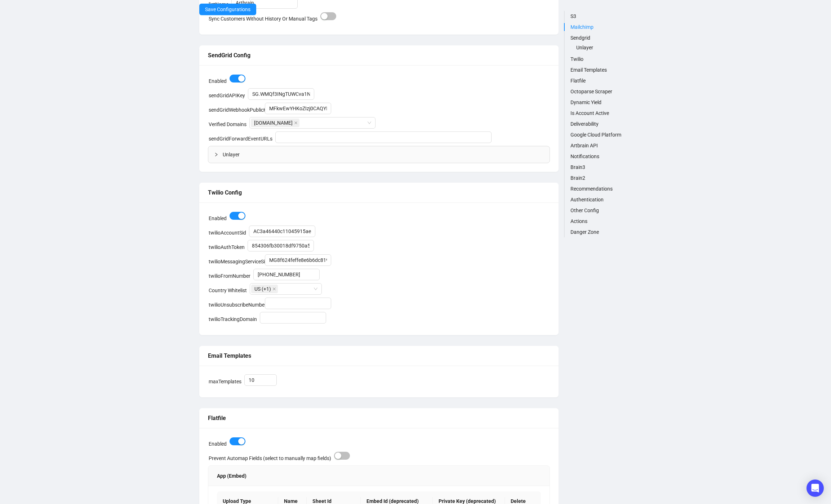  I want to click on div: App (Embed), so click(379, 476).